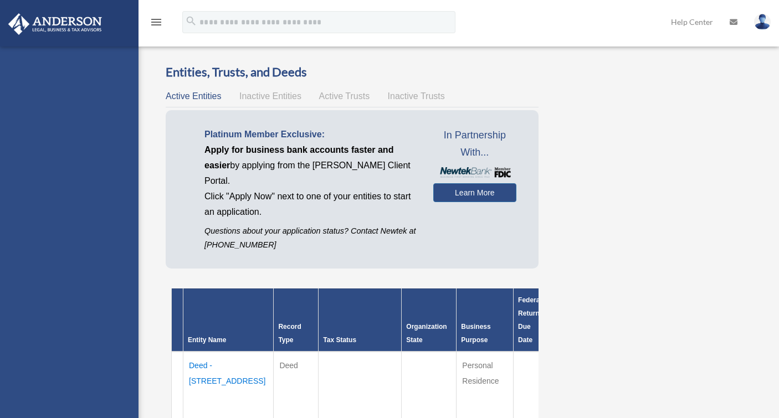 The image size is (779, 418). I want to click on th: Business Purpose, so click(485, 320).